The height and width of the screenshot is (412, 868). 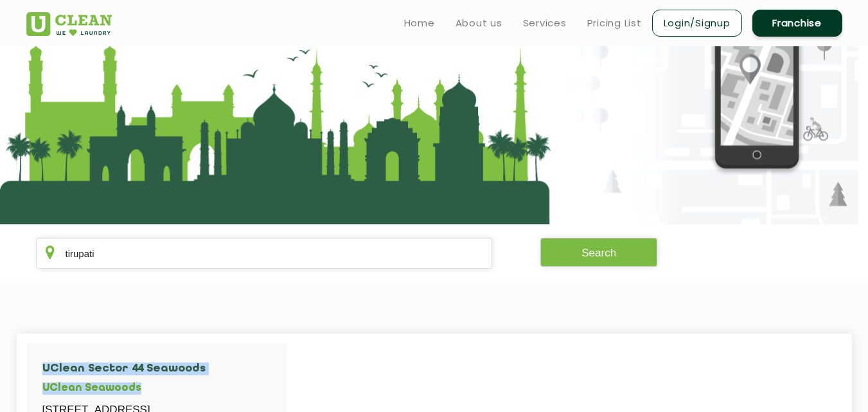 I want to click on a: About us, so click(x=479, y=23).